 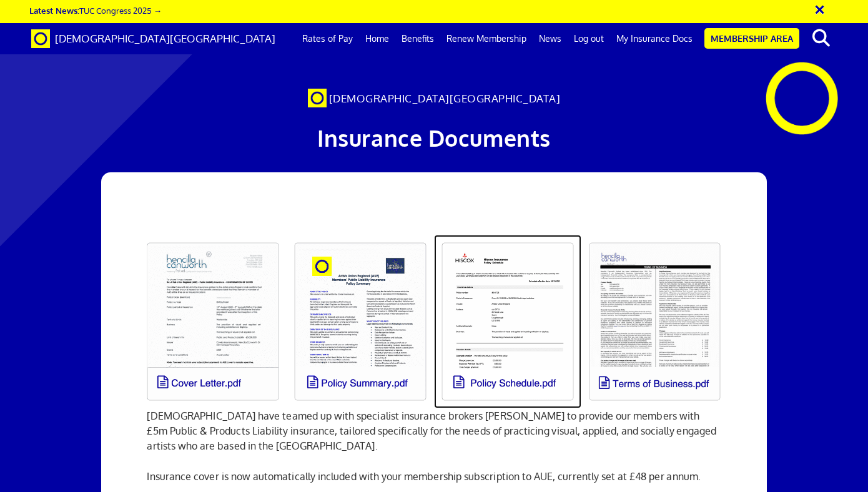 I want to click on span: Insurance Documents, so click(x=434, y=138).